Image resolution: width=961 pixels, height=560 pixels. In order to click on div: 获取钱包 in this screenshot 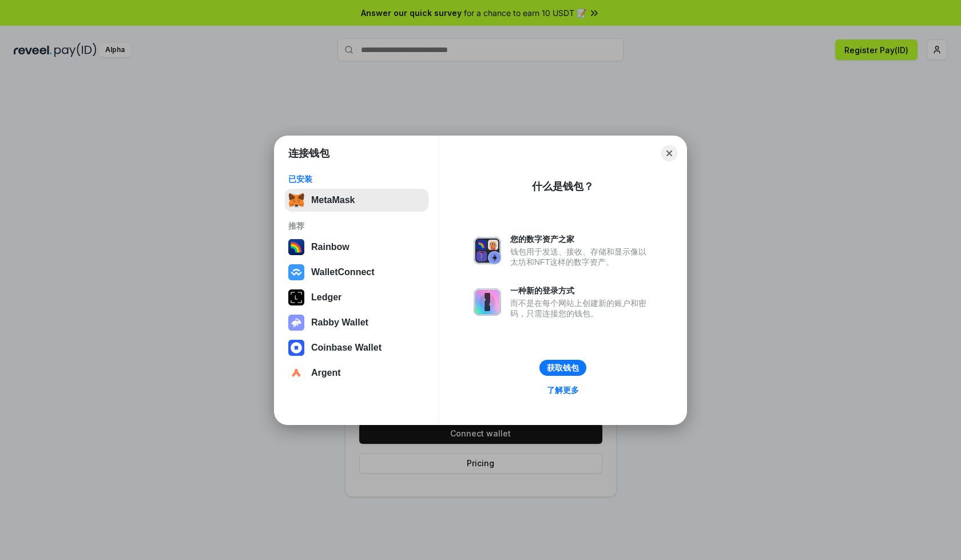, I will do `click(563, 368)`.